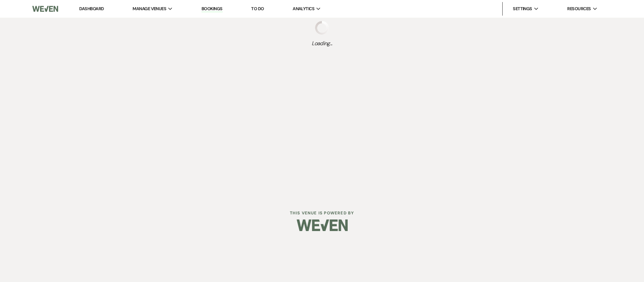 Image resolution: width=644 pixels, height=282 pixels. I want to click on a: Bookings, so click(212, 9).